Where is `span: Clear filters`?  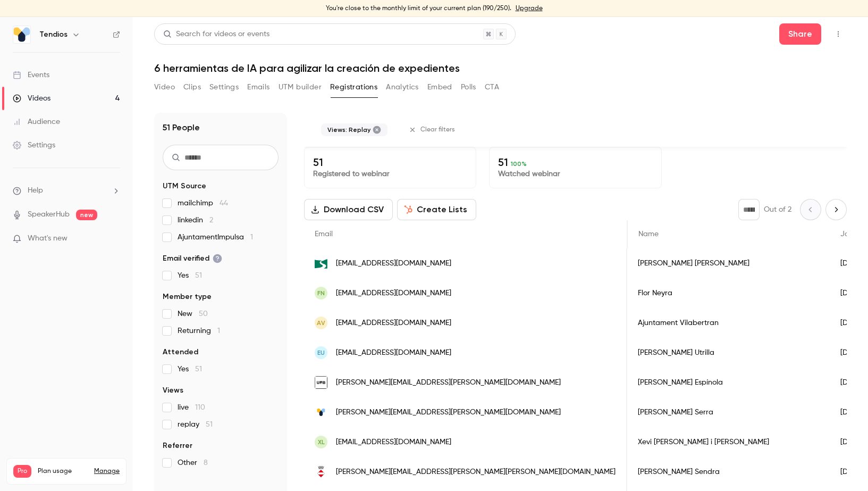 span: Clear filters is located at coordinates (438, 130).